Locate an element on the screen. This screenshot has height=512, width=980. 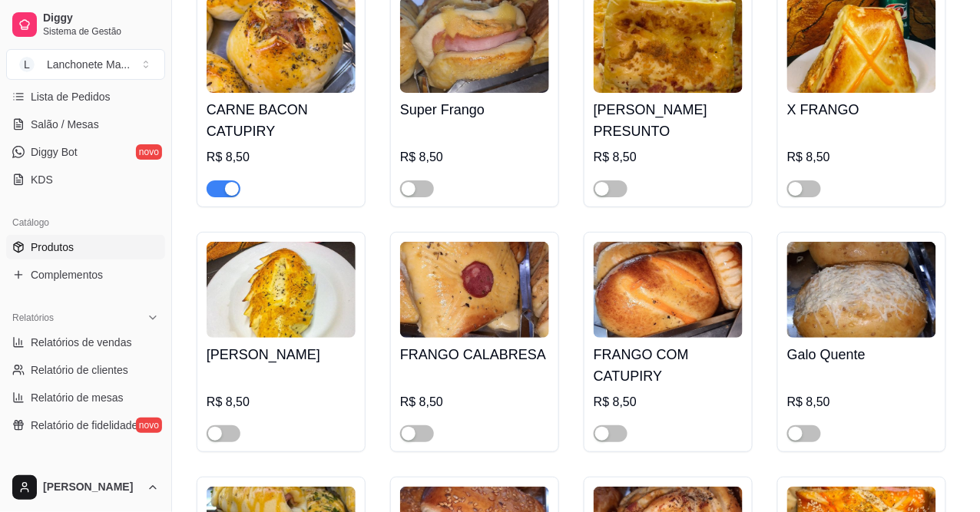
span: Relatórios de vendas is located at coordinates (82, 343).